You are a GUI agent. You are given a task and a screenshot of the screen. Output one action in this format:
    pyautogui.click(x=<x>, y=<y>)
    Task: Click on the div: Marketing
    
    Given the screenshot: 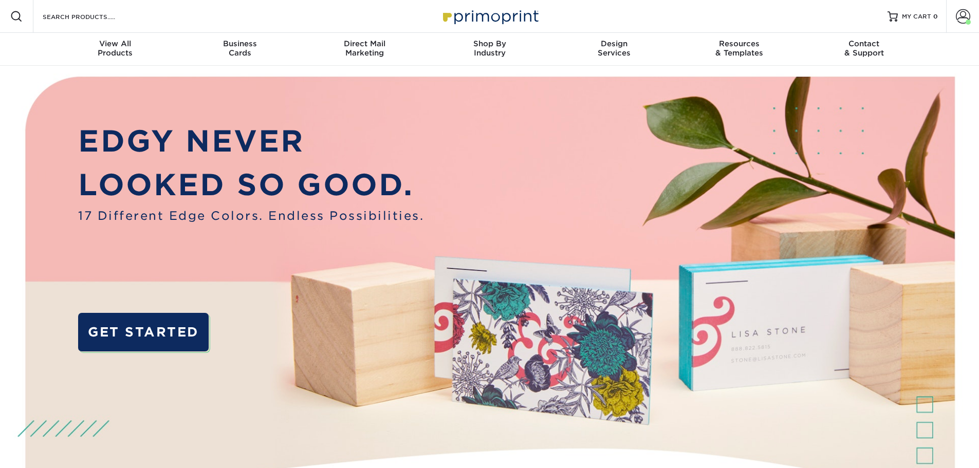 What is the action you would take?
    pyautogui.click(x=365, y=48)
    